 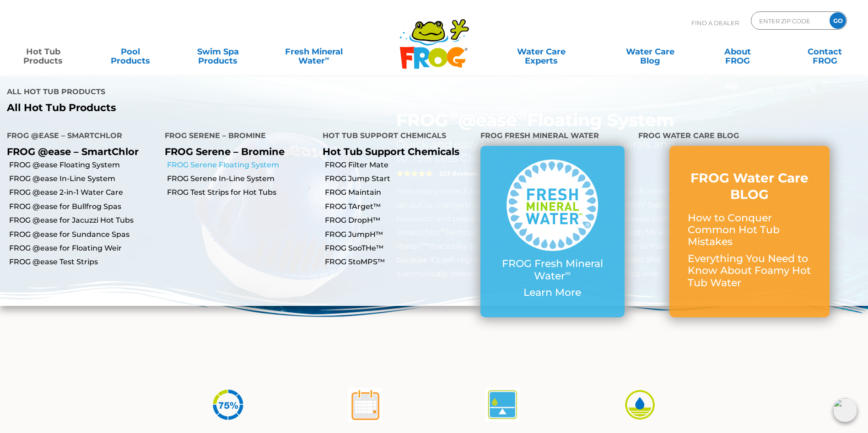 What do you see at coordinates (217, 108) in the screenshot?
I see `p: All Hot Tub Products` at bounding box center [217, 108].